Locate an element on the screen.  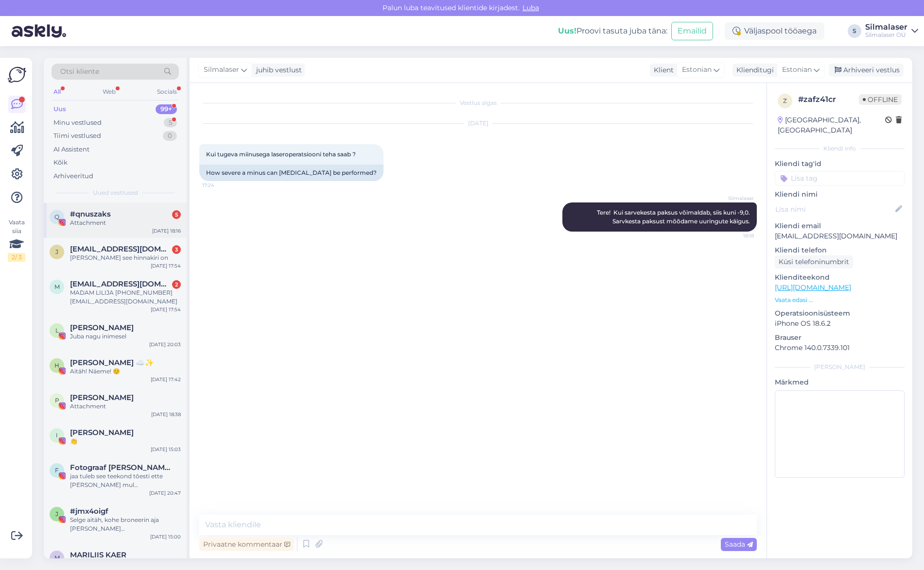
div: Arhiveeritud is located at coordinates (73, 176).